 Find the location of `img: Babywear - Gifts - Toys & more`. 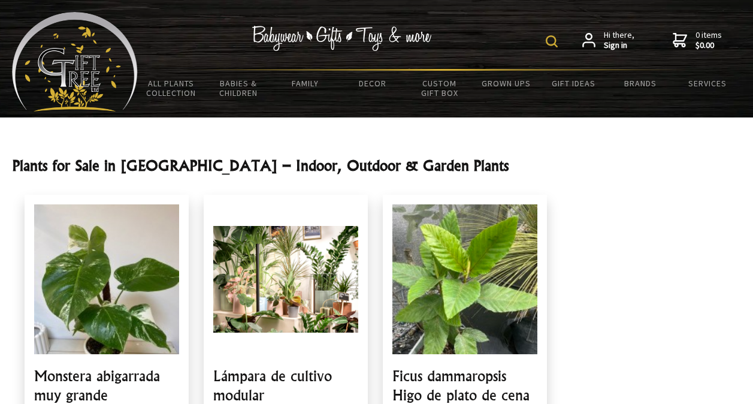

img: Babywear - Gifts - Toys & more is located at coordinates (342, 38).